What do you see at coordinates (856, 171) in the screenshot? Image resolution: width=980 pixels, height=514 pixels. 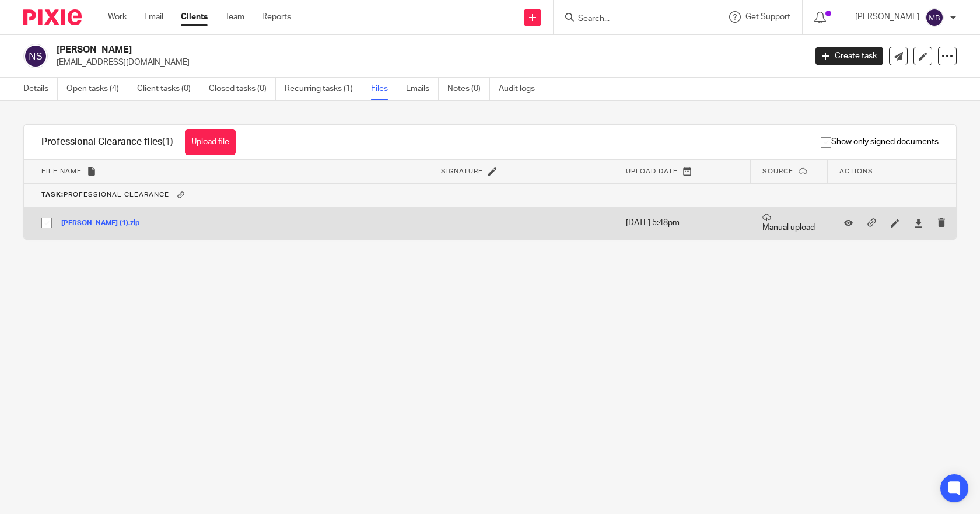 I see `span: Actions` at bounding box center [856, 171].